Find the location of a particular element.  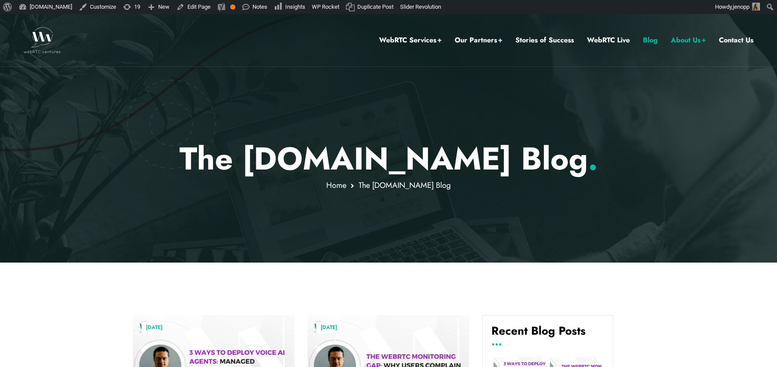

span: Slider Revolution is located at coordinates (421, 7).